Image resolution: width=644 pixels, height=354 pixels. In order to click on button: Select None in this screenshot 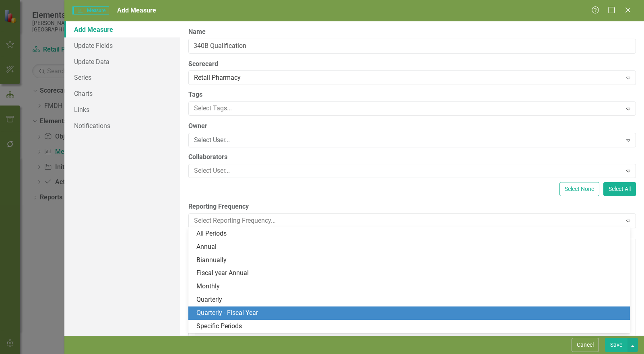, I will do `click(579, 189)`.